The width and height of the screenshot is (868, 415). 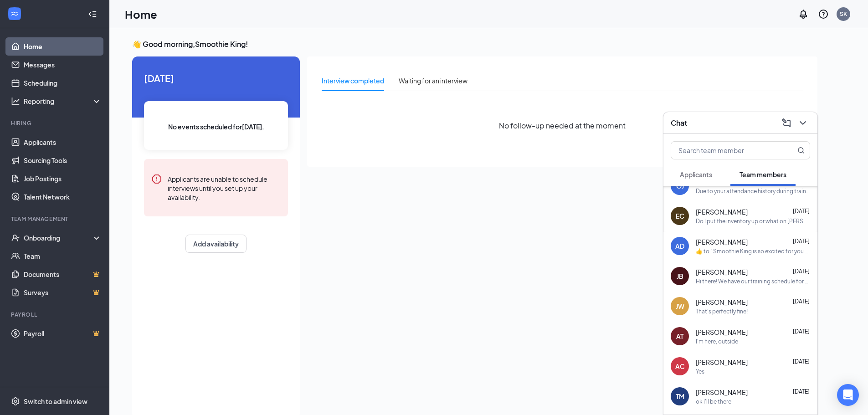 What do you see at coordinates (753, 251) in the screenshot?
I see `div: ​👍​ to “ Smoothie King is so excited for you to join our team! Do you know anyone else who might ...` at bounding box center [753, 251].